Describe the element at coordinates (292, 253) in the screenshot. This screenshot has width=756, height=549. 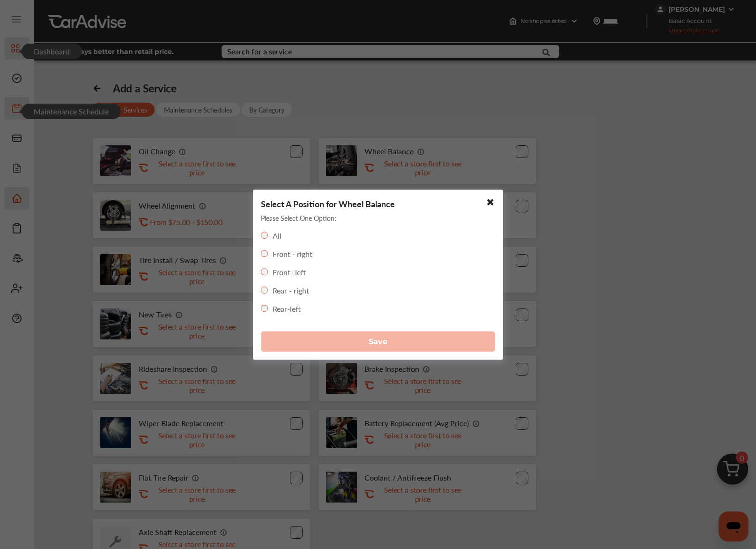
I see `label: Front - right` at that location.